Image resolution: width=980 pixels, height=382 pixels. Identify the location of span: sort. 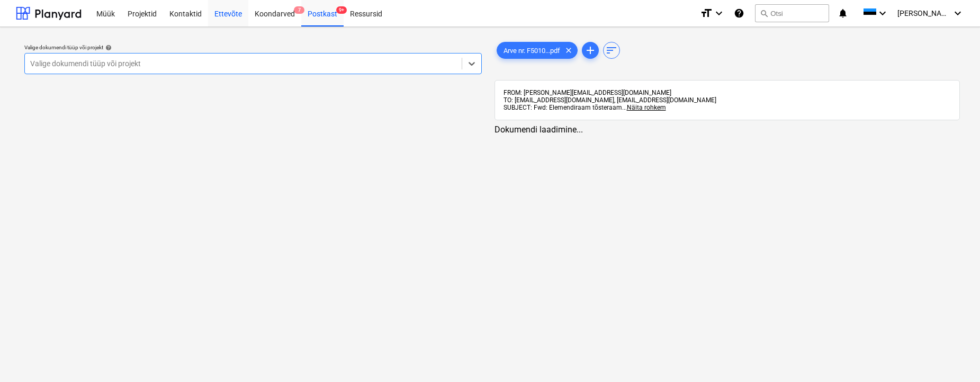
(612, 50).